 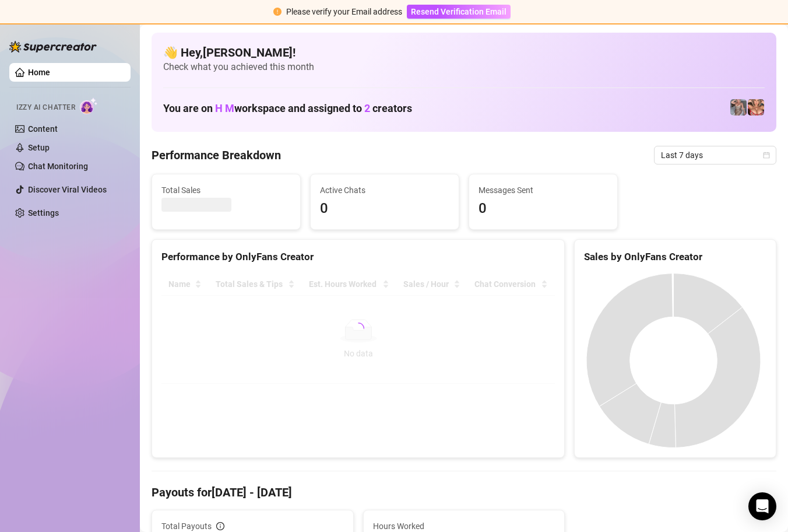 What do you see at coordinates (459, 12) in the screenshot?
I see `span: Resend Verification Email` at bounding box center [459, 12].